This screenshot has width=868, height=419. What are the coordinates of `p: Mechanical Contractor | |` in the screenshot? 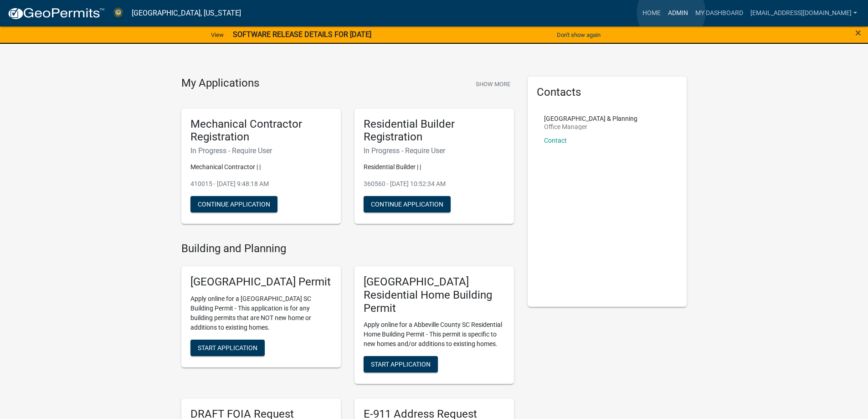 It's located at (261, 167).